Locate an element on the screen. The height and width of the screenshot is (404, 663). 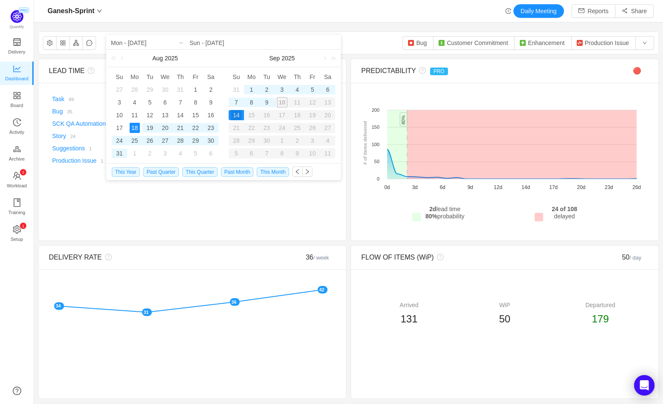
a: Next month (PageDown) is located at coordinates (324, 58).